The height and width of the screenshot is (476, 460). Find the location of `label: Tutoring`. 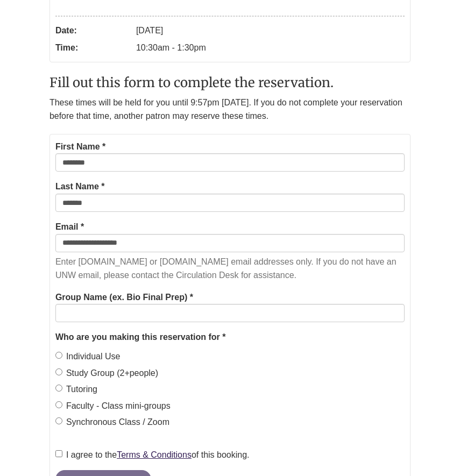

label: Tutoring is located at coordinates (76, 389).